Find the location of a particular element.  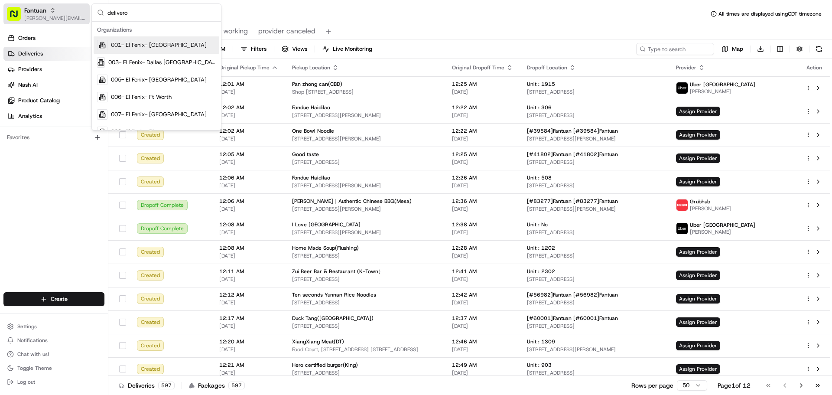

span: Unit : 1309 is located at coordinates (541, 342).